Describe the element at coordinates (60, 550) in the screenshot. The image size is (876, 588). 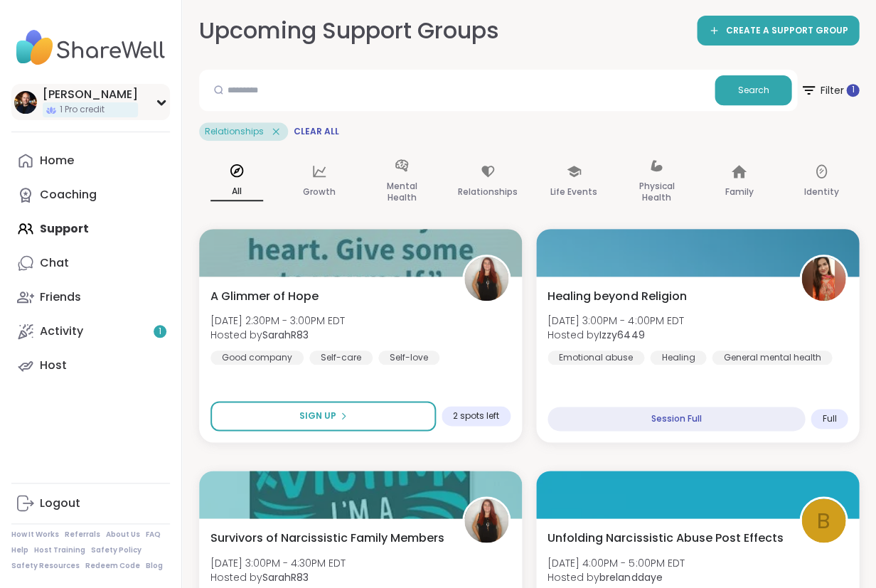
I see `a: Host Training` at that location.